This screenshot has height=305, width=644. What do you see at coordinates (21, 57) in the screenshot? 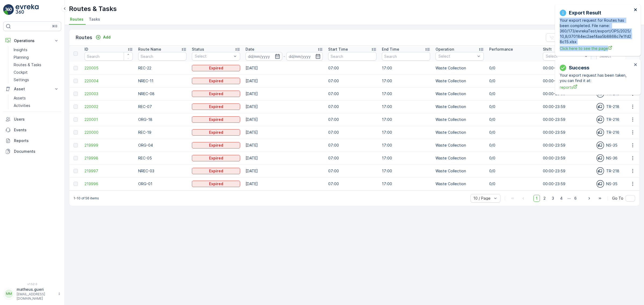
I see `p: Planning` at bounding box center [21, 57].